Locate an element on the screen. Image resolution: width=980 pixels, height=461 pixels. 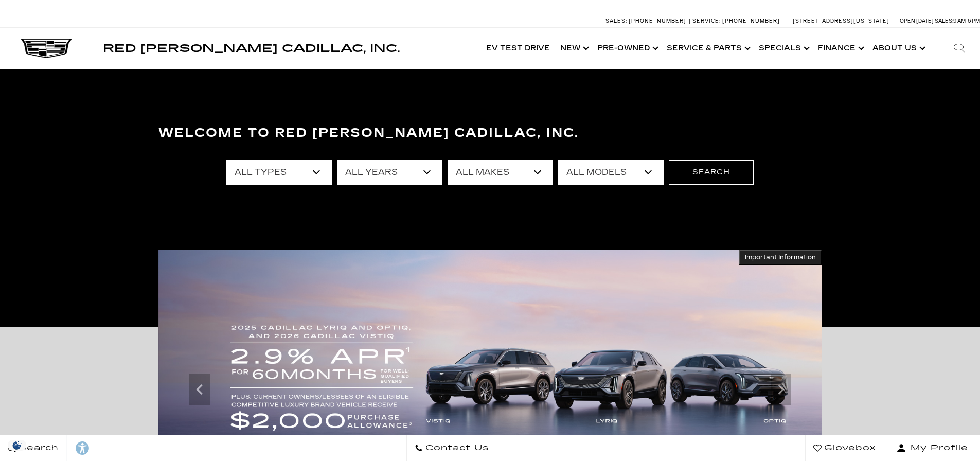
span: Contact Us is located at coordinates (456, 448).